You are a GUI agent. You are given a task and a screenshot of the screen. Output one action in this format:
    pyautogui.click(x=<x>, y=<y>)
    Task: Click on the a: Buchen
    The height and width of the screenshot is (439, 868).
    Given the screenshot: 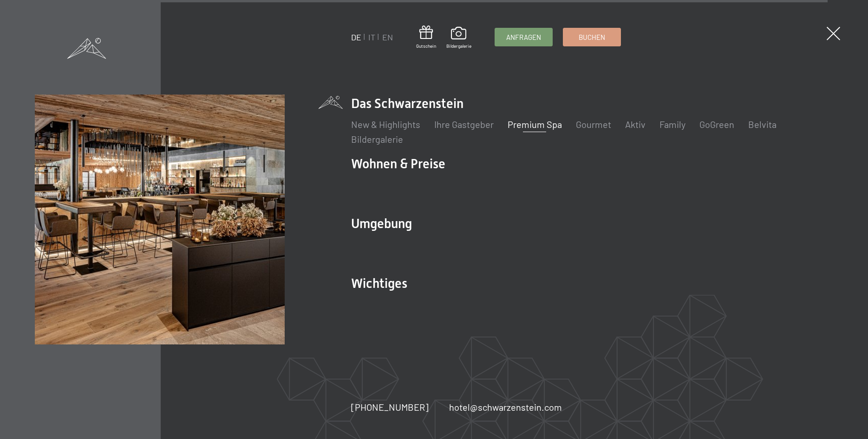 What is the action you would take?
    pyautogui.click(x=592, y=37)
    